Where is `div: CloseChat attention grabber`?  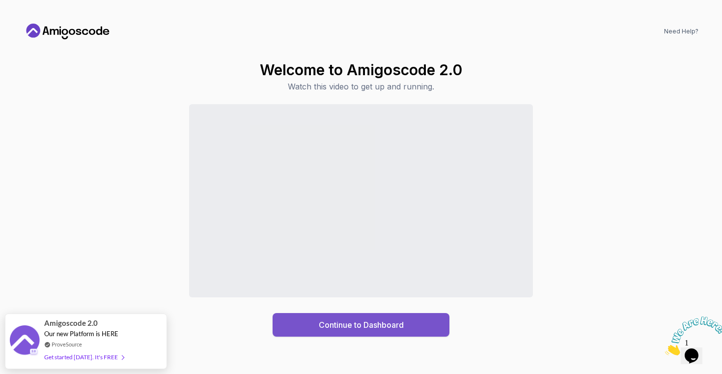
div: CloseChat attention grabber is located at coordinates (30, 23).